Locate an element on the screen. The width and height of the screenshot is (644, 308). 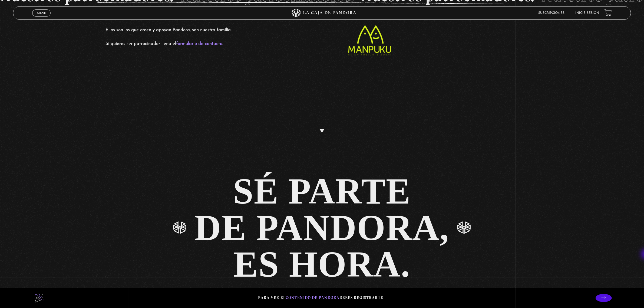
p: Si quieres ser patrocinador llena el is located at coordinates (187, 44).